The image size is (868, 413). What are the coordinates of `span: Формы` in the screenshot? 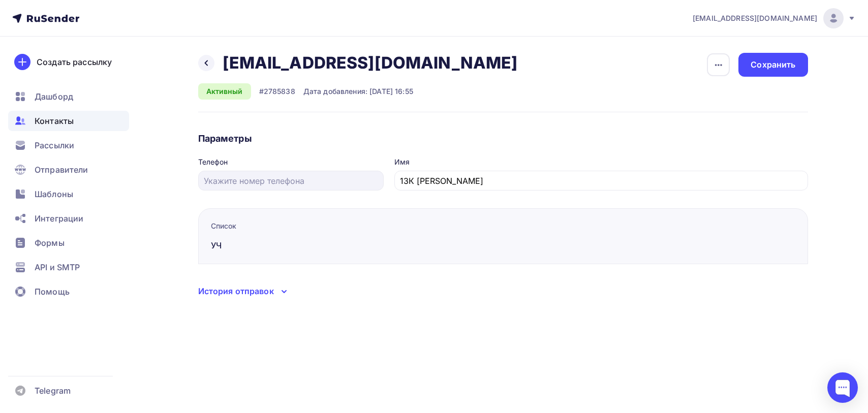 It's located at (49, 243).